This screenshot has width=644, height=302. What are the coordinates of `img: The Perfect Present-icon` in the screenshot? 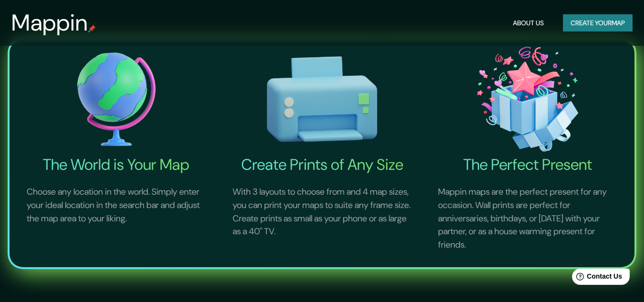 It's located at (528, 99).